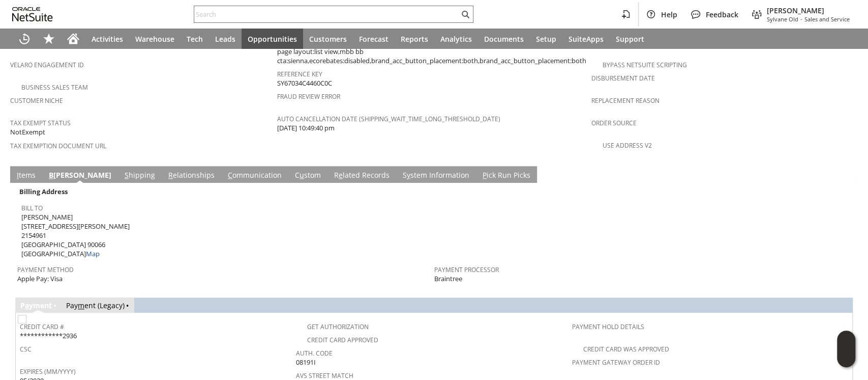 The width and height of the screenshot is (868, 380). I want to click on a: Shipping, so click(140, 175).